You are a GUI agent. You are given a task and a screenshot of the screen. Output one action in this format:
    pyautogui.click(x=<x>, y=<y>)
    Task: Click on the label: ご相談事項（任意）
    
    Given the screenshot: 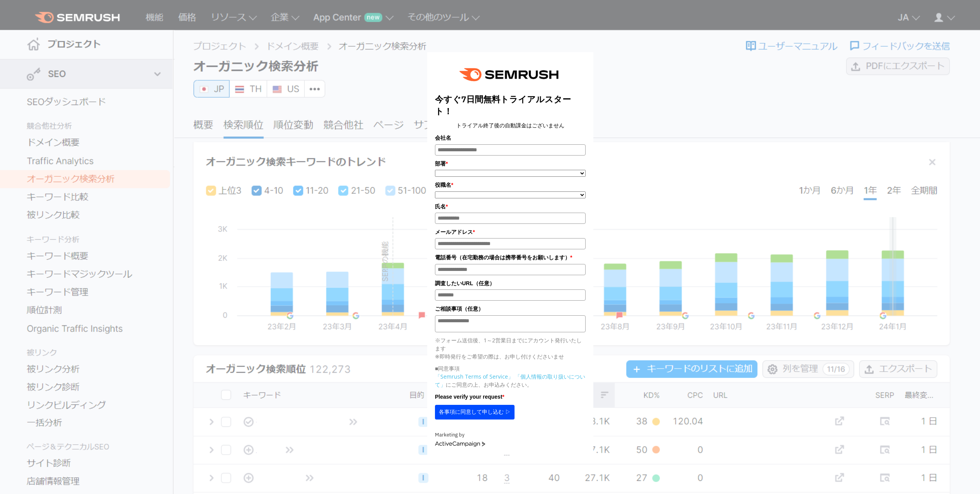 What is the action you would take?
    pyautogui.click(x=510, y=309)
    